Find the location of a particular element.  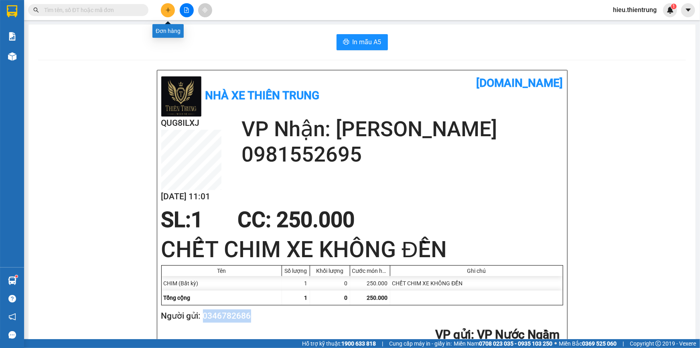

span: question-circle is located at coordinates (12, 298).